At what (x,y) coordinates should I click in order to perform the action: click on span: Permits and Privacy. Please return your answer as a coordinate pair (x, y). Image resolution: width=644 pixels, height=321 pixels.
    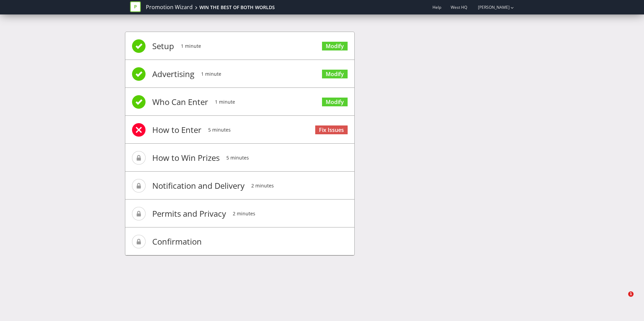
    Looking at the image, I should click on (189, 214).